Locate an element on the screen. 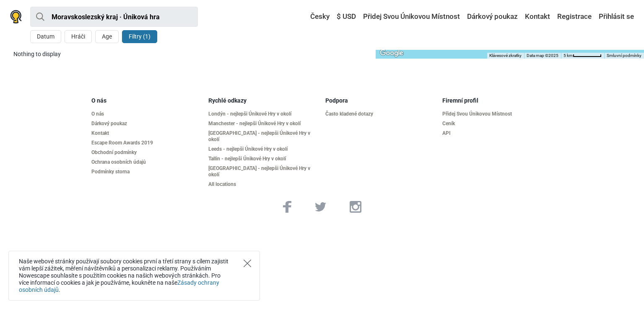  a: O nás is located at coordinates (146, 114).